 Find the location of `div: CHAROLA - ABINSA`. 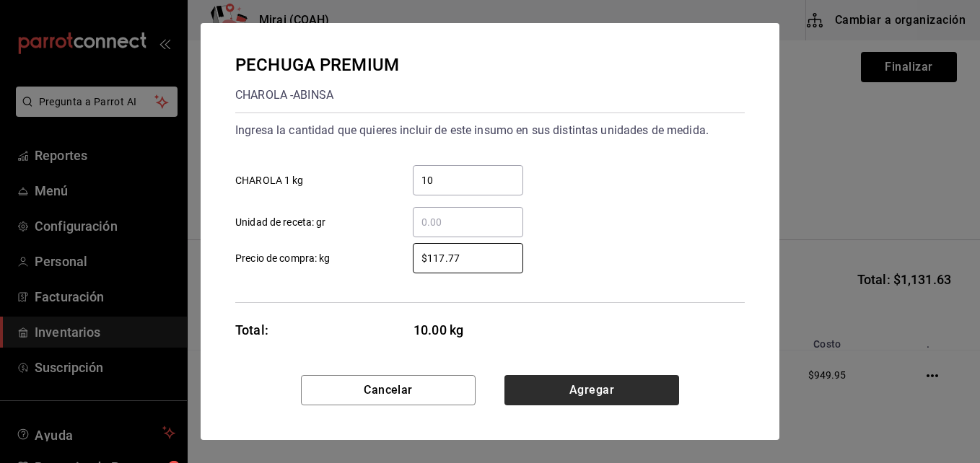

div: CHAROLA - ABINSA is located at coordinates (317, 95).